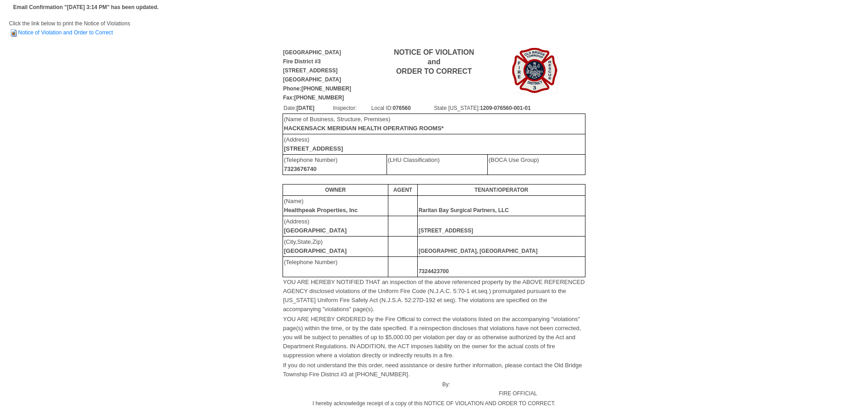 The width and height of the screenshot is (868, 412). What do you see at coordinates (402, 108) in the screenshot?
I see `td: Local ID:` at bounding box center [402, 108].